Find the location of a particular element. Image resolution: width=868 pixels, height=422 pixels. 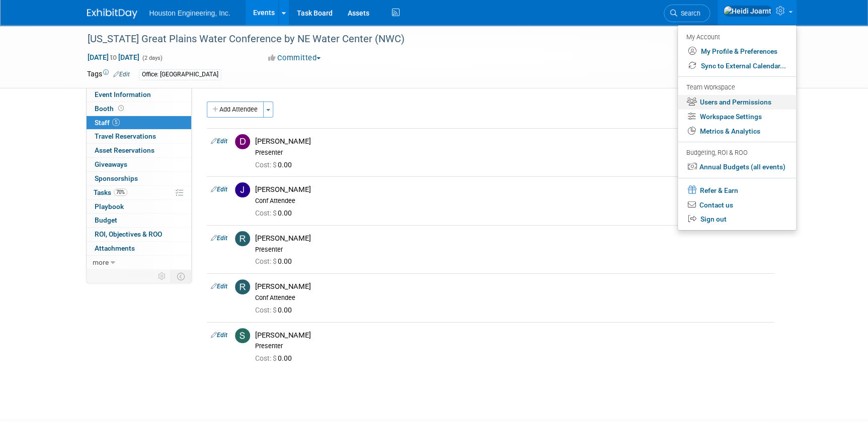

img: D.jpg is located at coordinates (242, 142).